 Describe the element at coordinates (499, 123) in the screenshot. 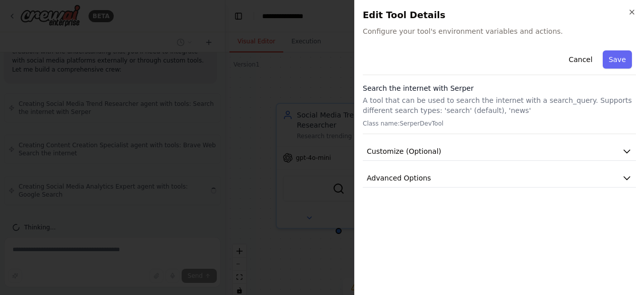

I see `p: Class name: SerperDevTool` at that location.